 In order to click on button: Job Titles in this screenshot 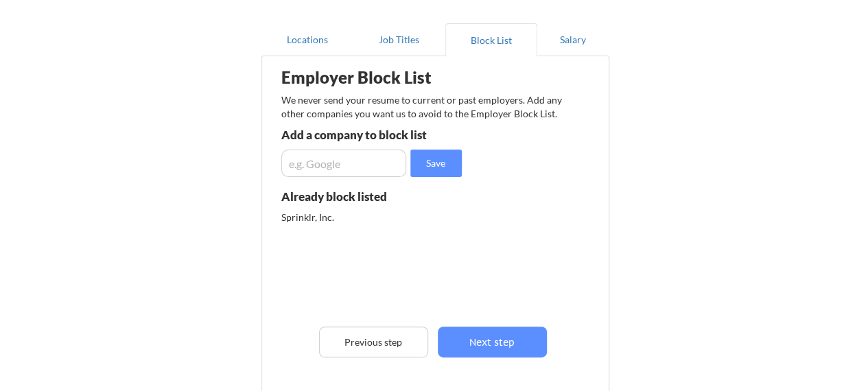, I will do `click(399, 40)`.